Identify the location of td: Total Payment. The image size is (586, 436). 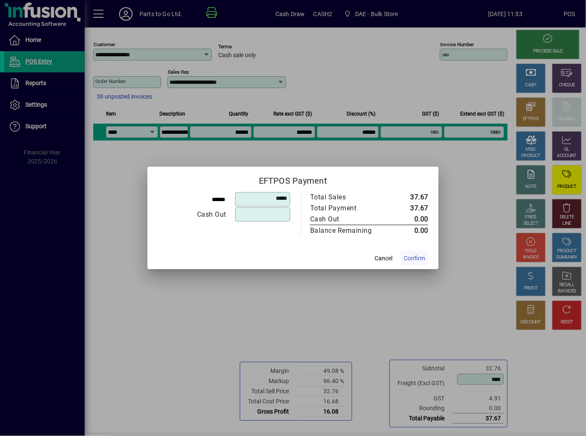
(350, 208).